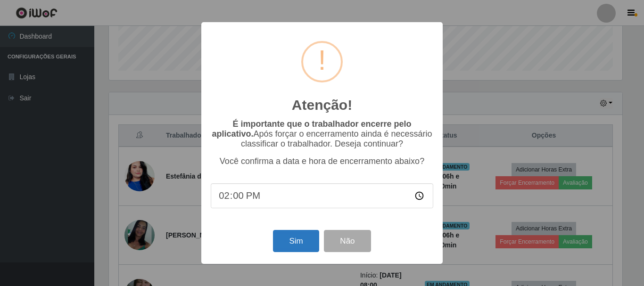 Image resolution: width=644 pixels, height=286 pixels. I want to click on button: Não, so click(347, 241).